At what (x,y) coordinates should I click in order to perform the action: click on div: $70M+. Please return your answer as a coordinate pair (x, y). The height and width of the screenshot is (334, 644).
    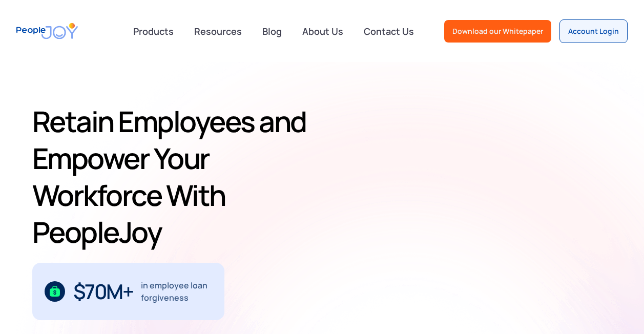
    Looking at the image, I should click on (103, 291).